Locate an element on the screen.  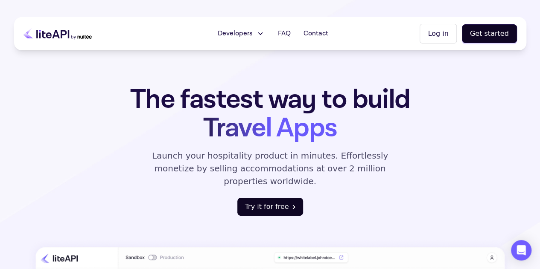
span: Developers is located at coordinates (235, 34).